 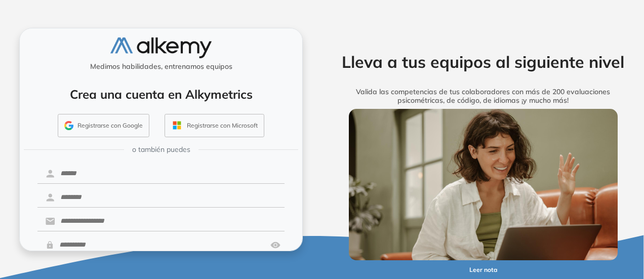 I want to click on span: o también puedes, so click(x=161, y=149).